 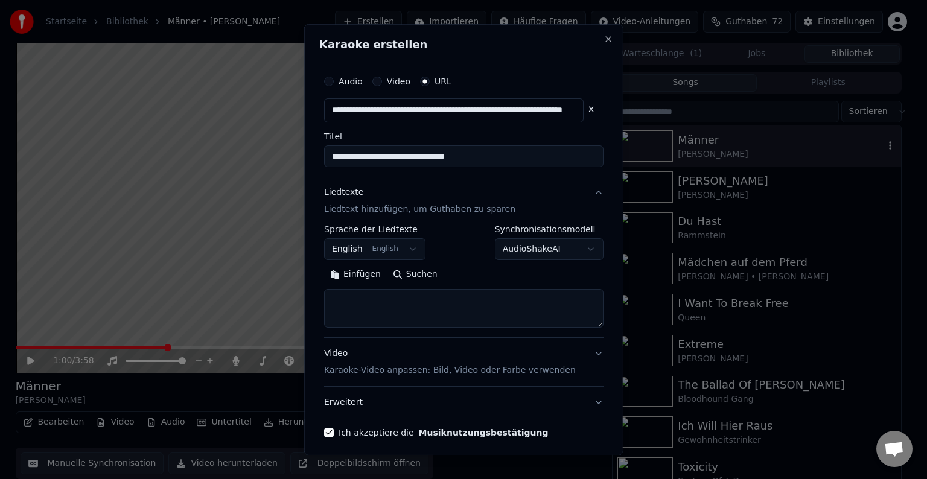 I want to click on div: LiedtexteLiedtext hinzufügen, um Guthaben zu sparen, so click(x=464, y=281).